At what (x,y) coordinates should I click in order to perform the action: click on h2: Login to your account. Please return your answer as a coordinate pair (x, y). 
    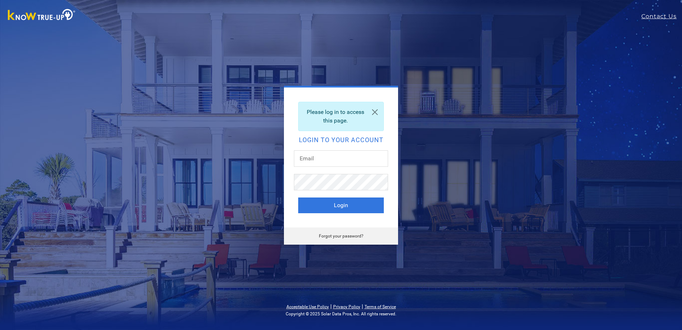
    Looking at the image, I should click on (341, 140).